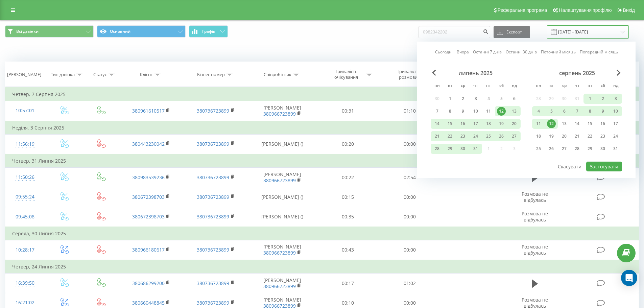  I want to click on div: нд 27 лип 2025 р., so click(514, 136).